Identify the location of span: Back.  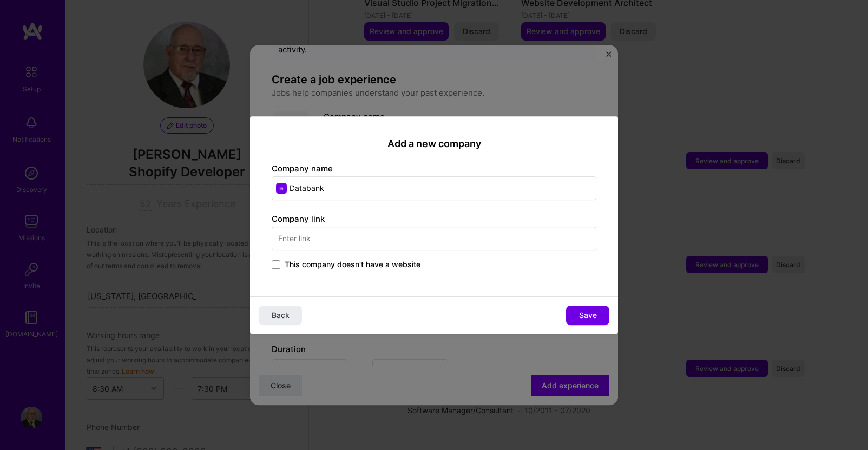
(280, 315).